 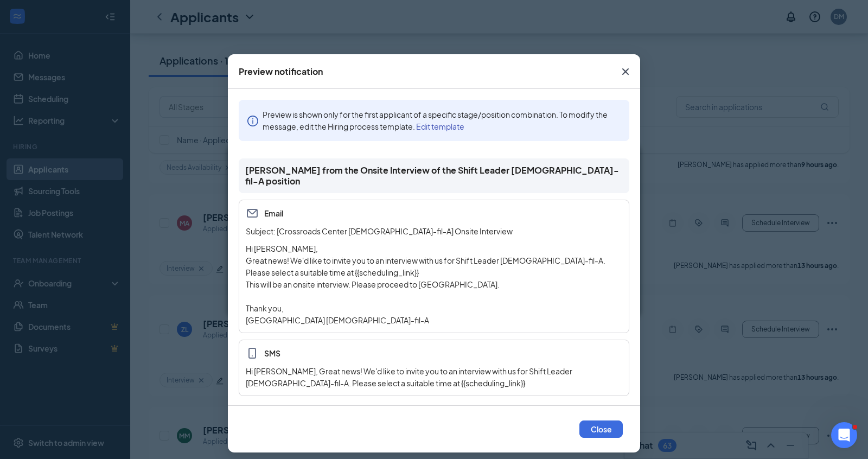 I want to click on div: Preview notification, so click(x=280, y=72).